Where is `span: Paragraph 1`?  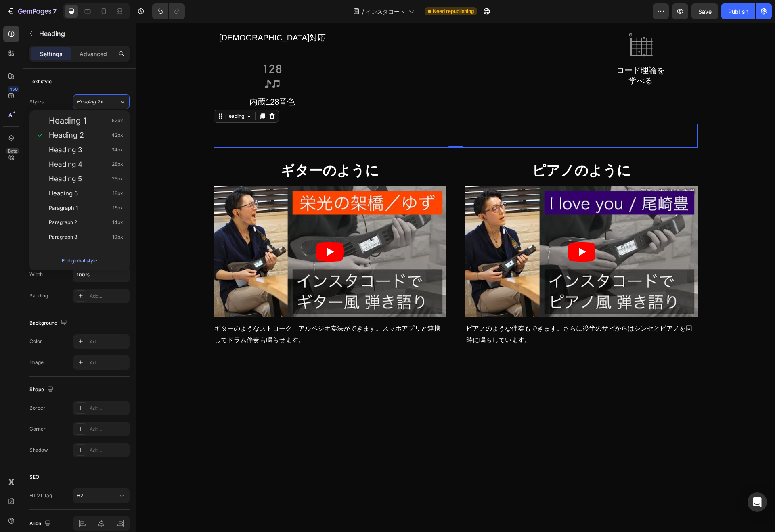 span: Paragraph 1 is located at coordinates (63, 208).